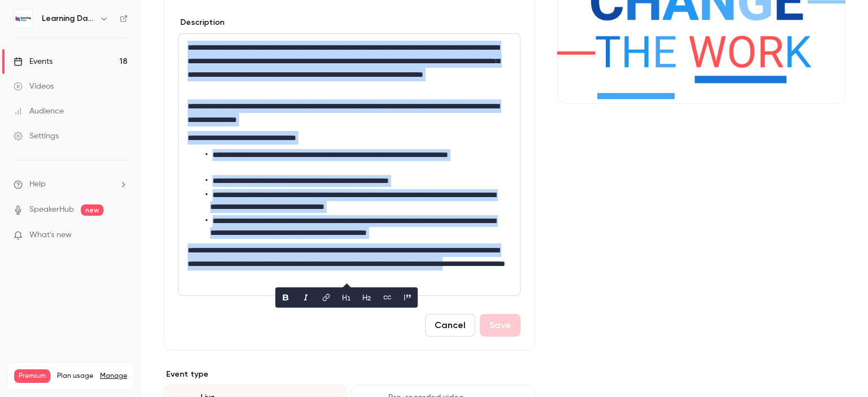 This screenshot has height=397, width=868. What do you see at coordinates (349, 164) in the screenshot?
I see `div: editor` at bounding box center [349, 164].